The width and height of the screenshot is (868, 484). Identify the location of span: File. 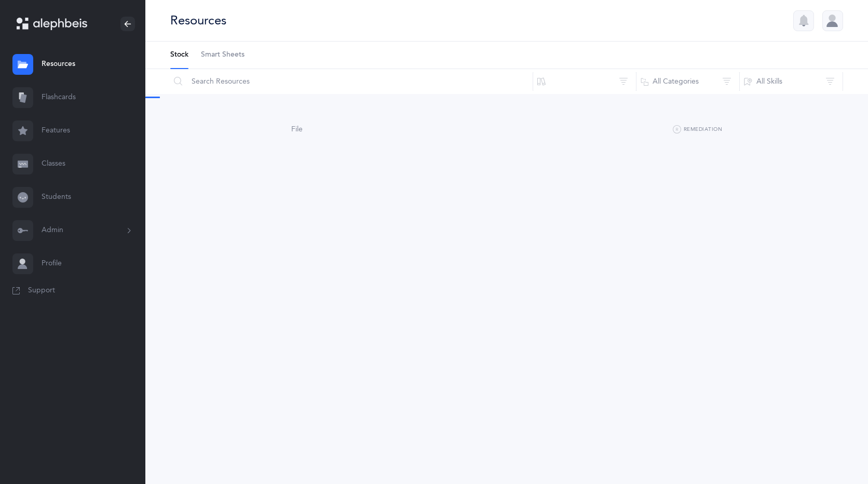
(297, 129).